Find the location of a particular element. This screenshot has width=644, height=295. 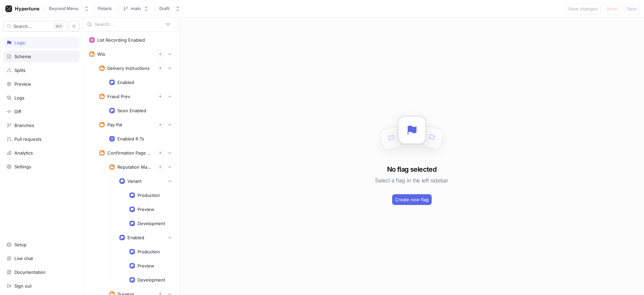

input: Search... is located at coordinates (129, 24).